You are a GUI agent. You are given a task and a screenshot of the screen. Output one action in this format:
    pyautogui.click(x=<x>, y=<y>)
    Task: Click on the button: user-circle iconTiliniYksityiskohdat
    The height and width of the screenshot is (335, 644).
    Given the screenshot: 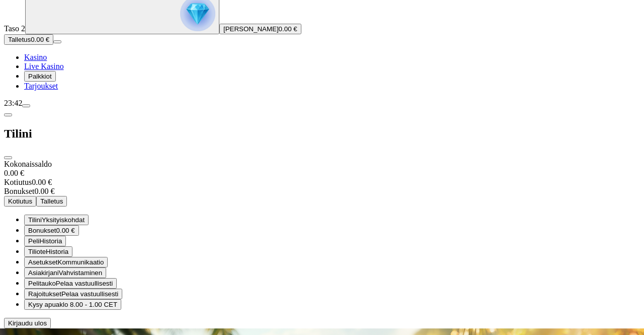 What is the action you would take?
    pyautogui.click(x=57, y=220)
    